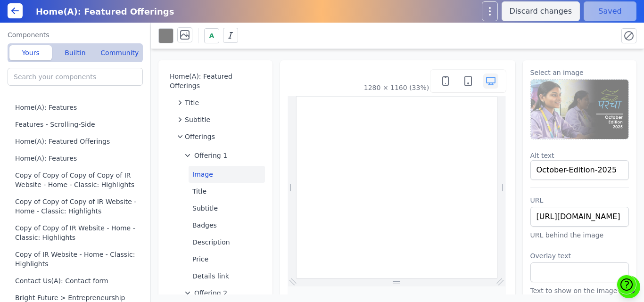  Describe the element at coordinates (75, 53) in the screenshot. I see `button: Builtin` at that location.